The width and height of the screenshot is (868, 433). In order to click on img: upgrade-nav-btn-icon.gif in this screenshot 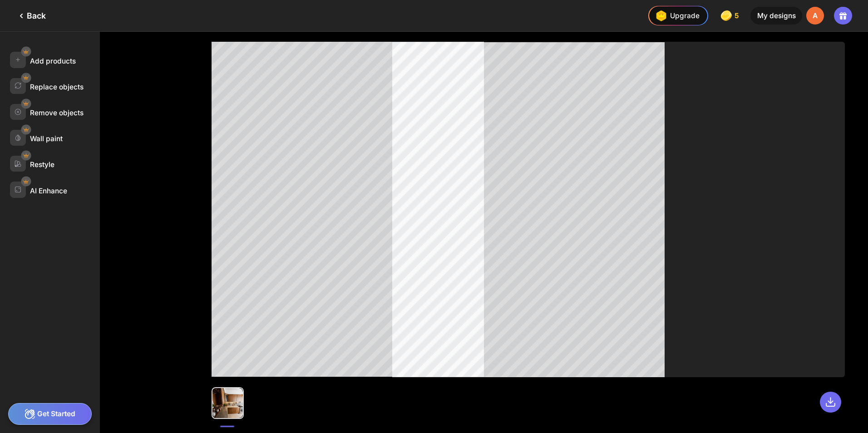, I will do `click(660, 16)`.